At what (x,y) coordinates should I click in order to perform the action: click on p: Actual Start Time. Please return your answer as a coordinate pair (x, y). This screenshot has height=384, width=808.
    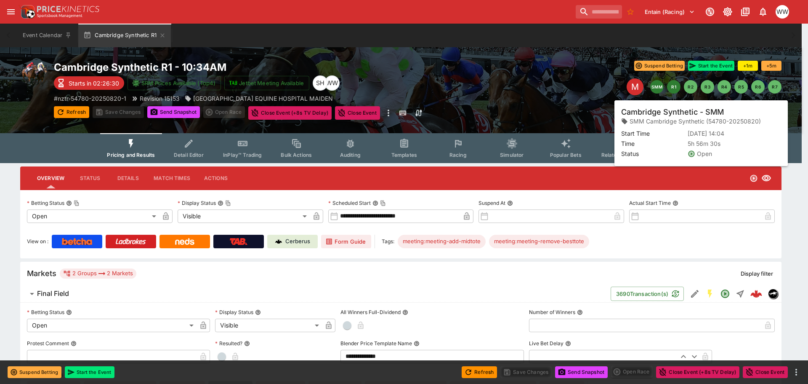
    Looking at the image, I should click on (650, 203).